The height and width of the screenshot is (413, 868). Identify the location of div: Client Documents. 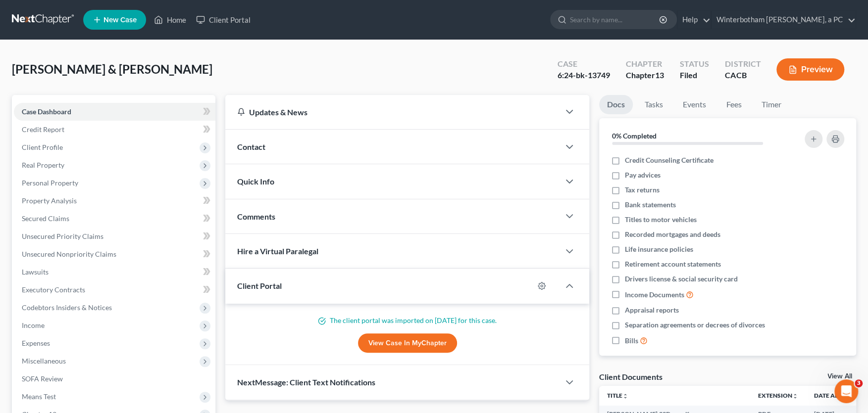
(631, 376).